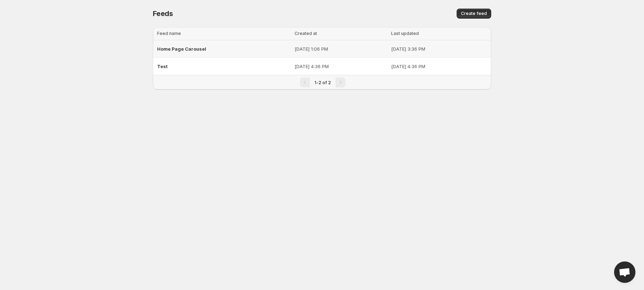  Describe the element at coordinates (474, 13) in the screenshot. I see `span: Create feed` at that location.